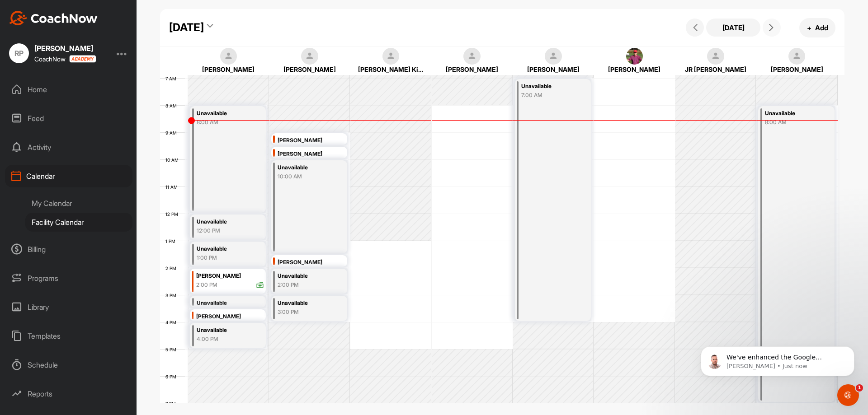  I want to click on div: 4 PM, so click(172, 322).